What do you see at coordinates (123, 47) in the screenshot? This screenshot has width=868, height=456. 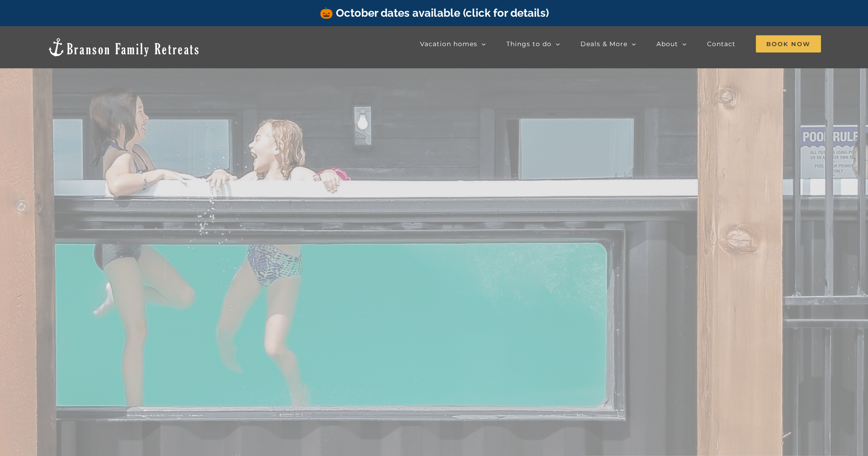 I see `img: Branson Family Retreats Logo` at bounding box center [123, 47].